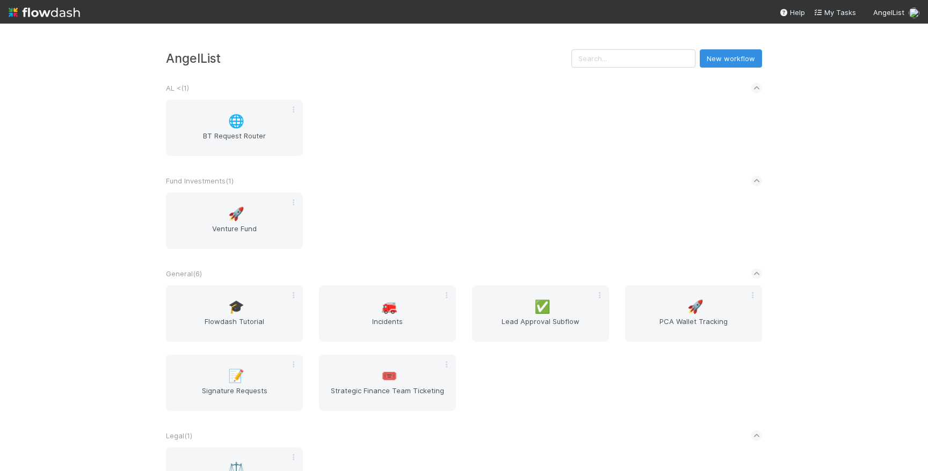 The image size is (928, 471). I want to click on span: General ( 6 ), so click(184, 274).